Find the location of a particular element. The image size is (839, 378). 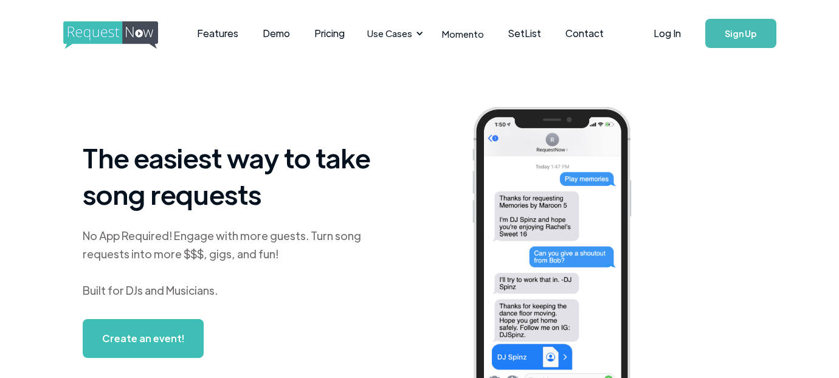

a: home is located at coordinates (109, 33).